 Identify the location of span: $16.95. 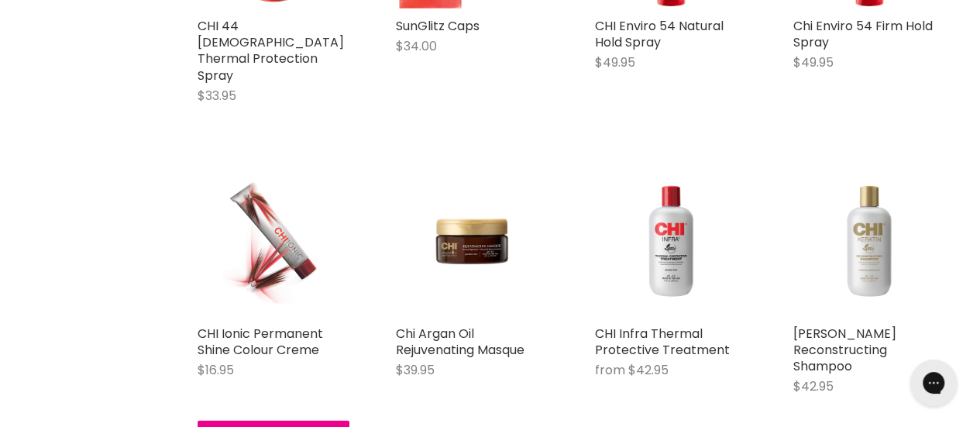
(216, 369).